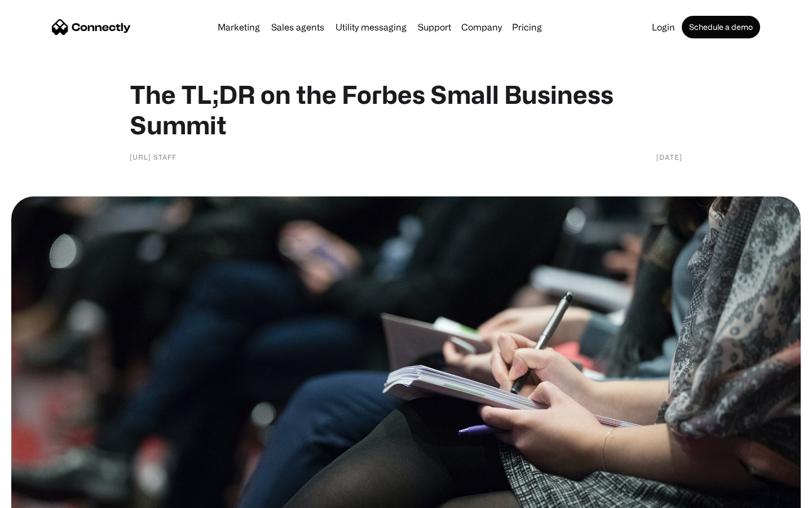  I want to click on a: Pricing, so click(527, 27).